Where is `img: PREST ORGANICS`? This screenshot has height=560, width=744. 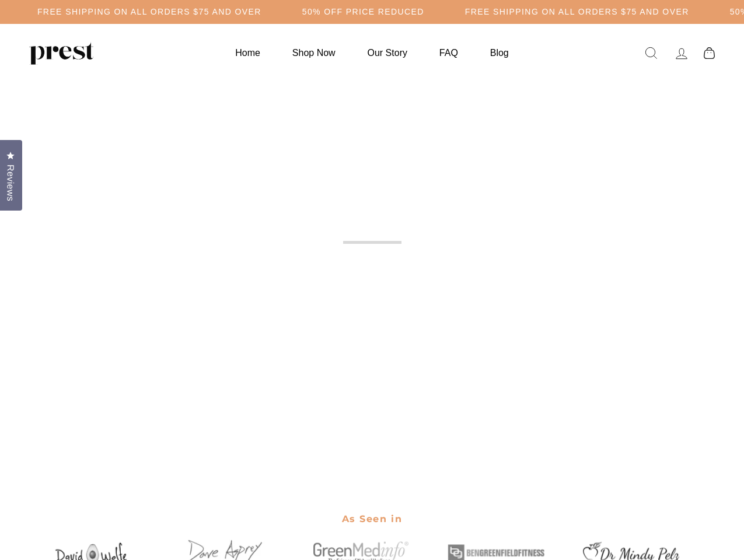
img: PREST ORGANICS is located at coordinates (61, 53).